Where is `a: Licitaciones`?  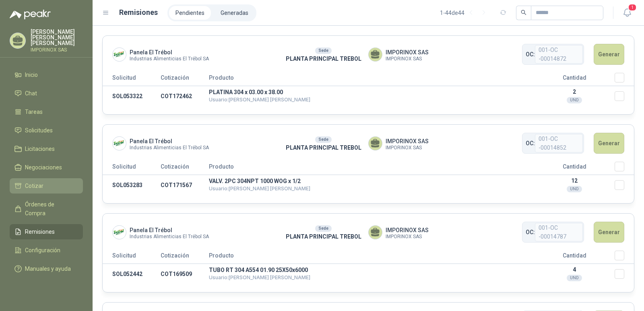 a: Licitaciones is located at coordinates (46, 149).